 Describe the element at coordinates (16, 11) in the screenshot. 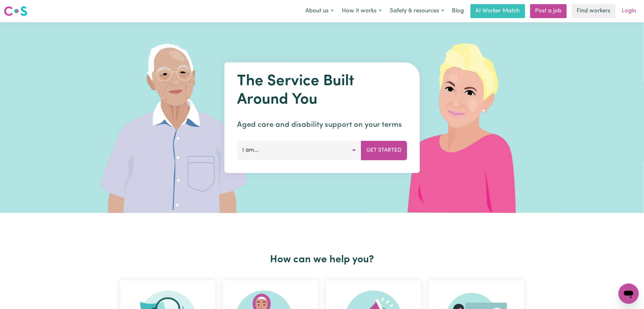

I see `a: Careseekers logo` at that location.